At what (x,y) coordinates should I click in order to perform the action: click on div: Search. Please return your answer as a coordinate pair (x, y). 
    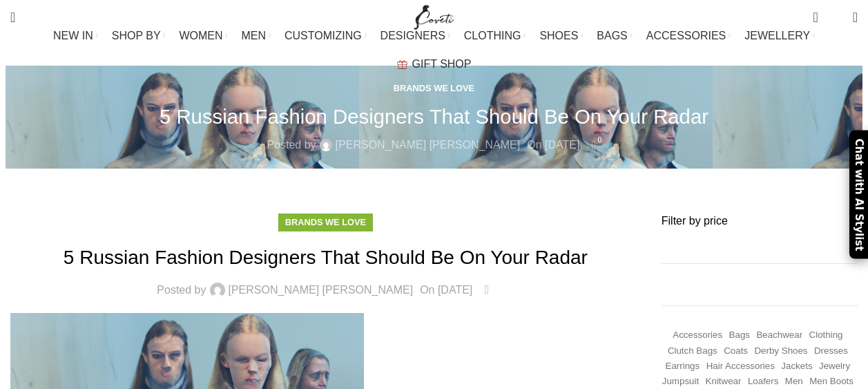
    Looking at the image, I should click on (12, 17).